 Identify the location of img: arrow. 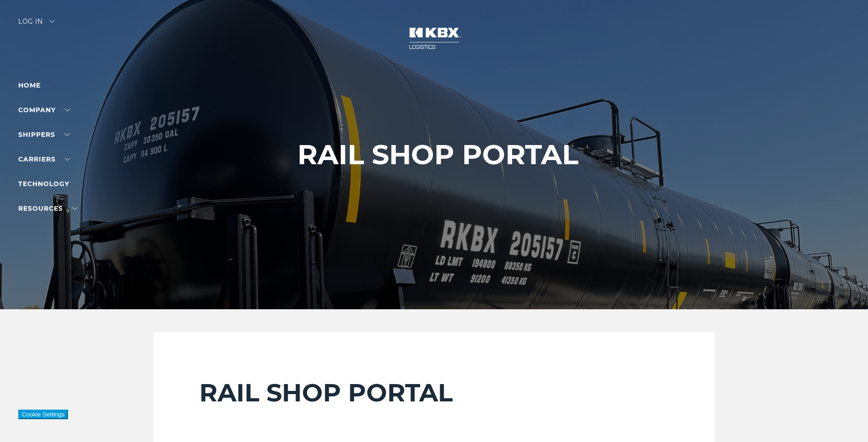
(52, 21).